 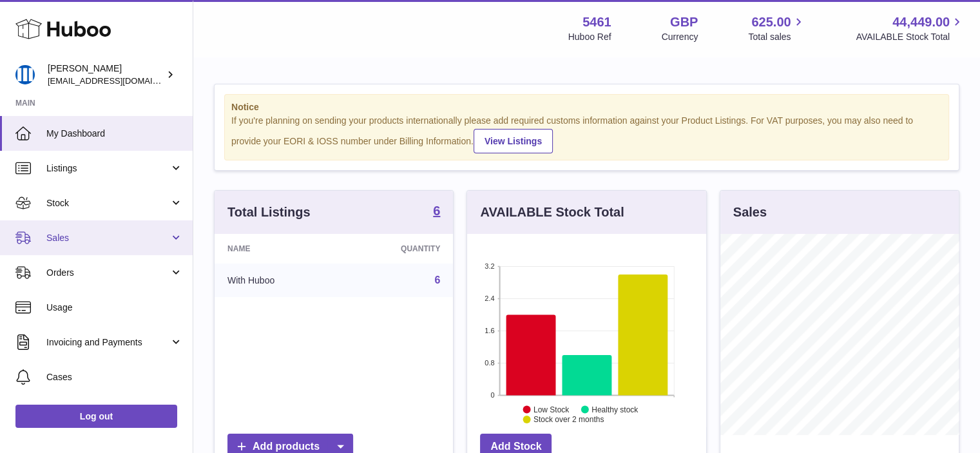 I want to click on span: Invoicing and Payments, so click(x=107, y=342).